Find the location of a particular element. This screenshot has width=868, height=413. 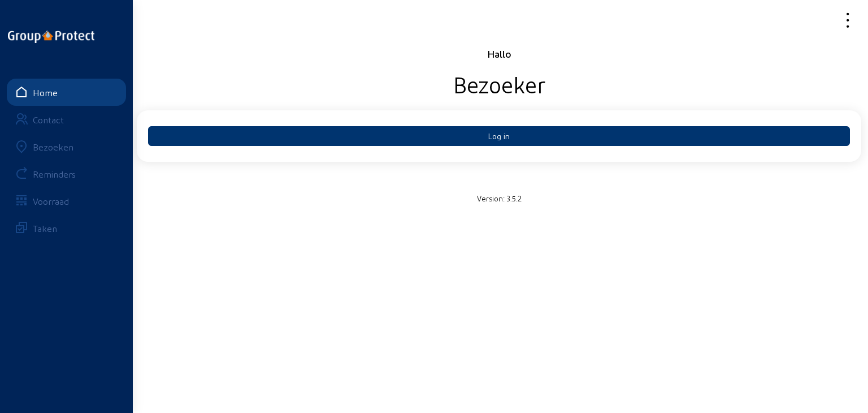

a: Bezoeken is located at coordinates (66, 146).